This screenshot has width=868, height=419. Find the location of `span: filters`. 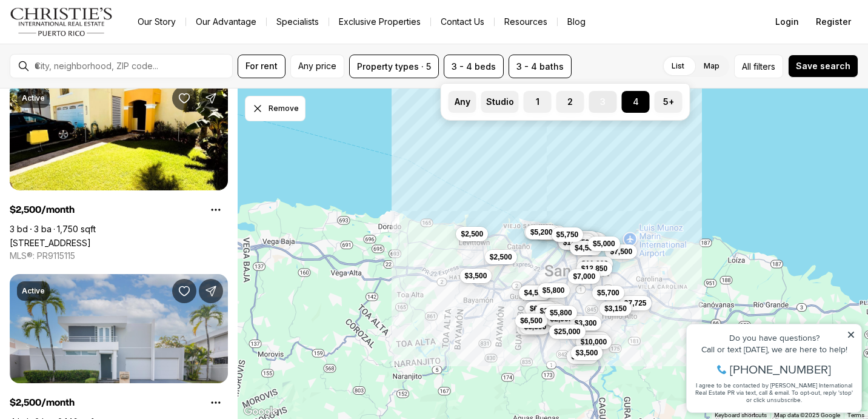

span: filters is located at coordinates (765, 66).